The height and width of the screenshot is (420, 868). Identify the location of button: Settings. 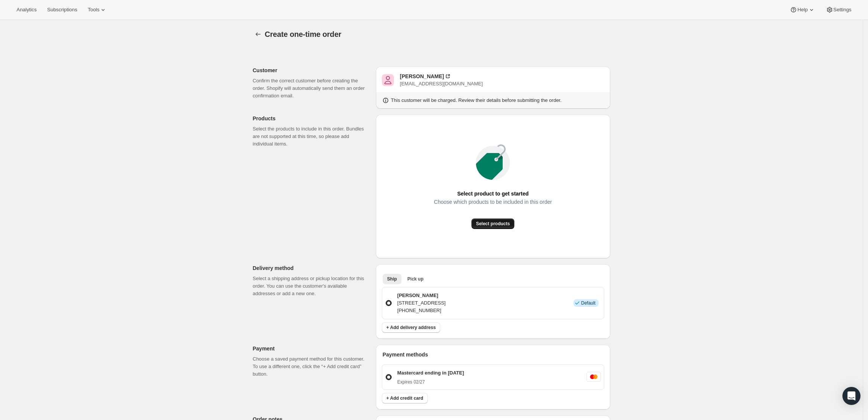
(839, 10).